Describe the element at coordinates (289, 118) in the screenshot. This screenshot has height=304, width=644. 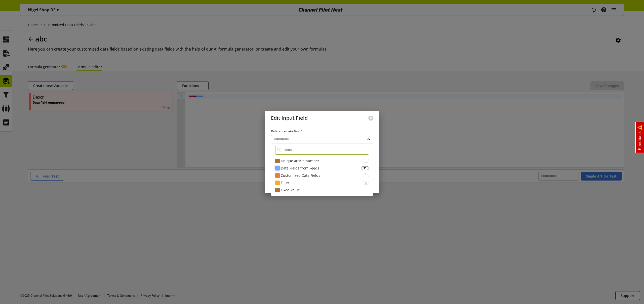
I see `h2: Edit Input Field` at that location.